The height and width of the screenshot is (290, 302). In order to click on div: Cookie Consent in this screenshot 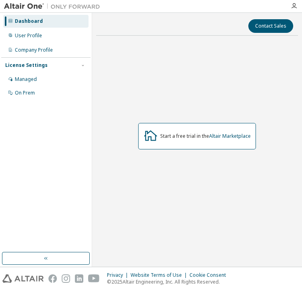, I will do `click(210, 275)`.